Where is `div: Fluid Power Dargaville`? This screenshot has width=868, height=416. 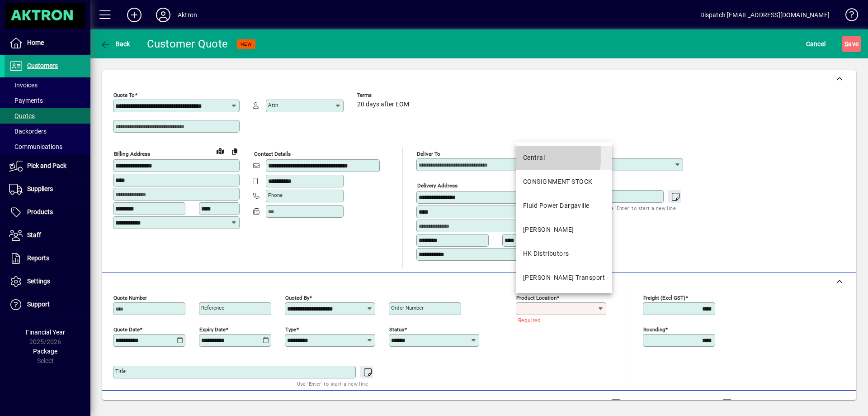
div: Fluid Power Dargaville is located at coordinates (557, 206).